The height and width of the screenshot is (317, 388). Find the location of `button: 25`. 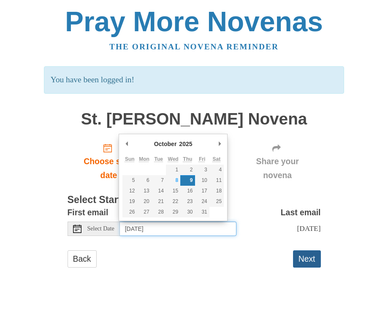

button: 25 is located at coordinates (216, 201).